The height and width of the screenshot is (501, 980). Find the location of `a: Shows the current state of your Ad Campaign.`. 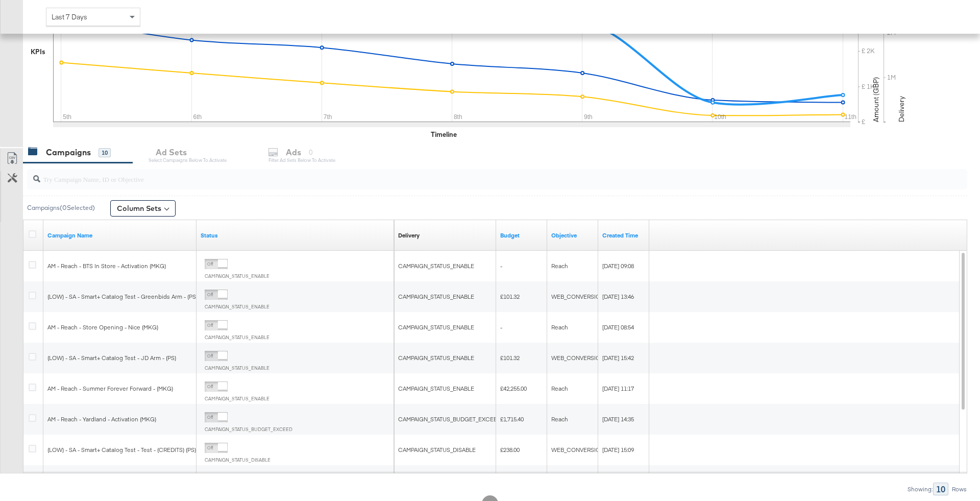

a: Shows the current state of your Ad Campaign. is located at coordinates (295, 235).